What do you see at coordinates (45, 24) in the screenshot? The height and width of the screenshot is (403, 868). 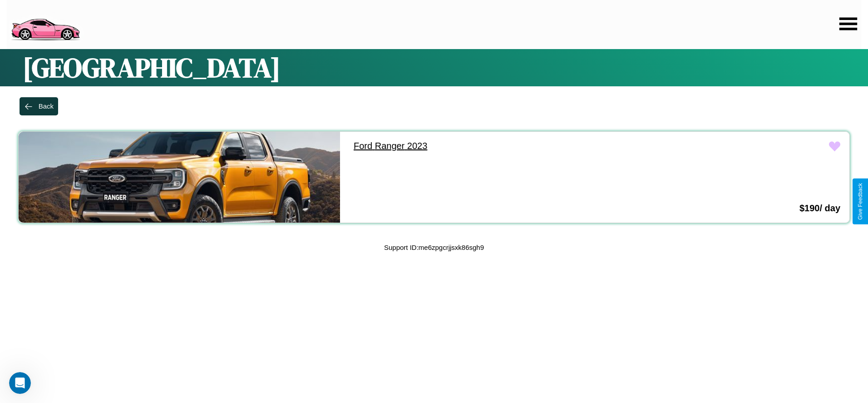 I see `img: logo` at bounding box center [45, 24].